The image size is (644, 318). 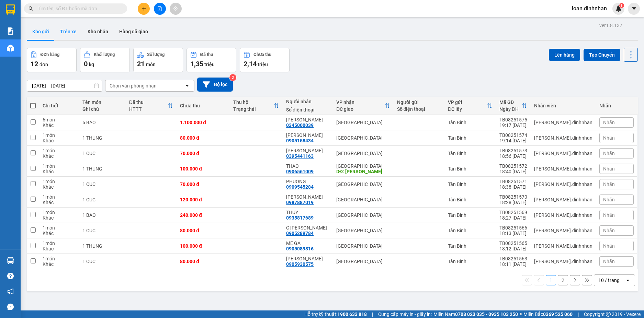 What do you see at coordinates (151, 106) in the screenshot?
I see `th: Toggle SortBy` at bounding box center [151, 106].